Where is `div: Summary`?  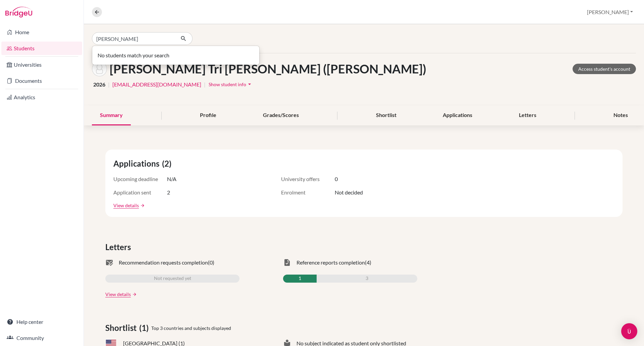 div: Summary is located at coordinates (111, 116).